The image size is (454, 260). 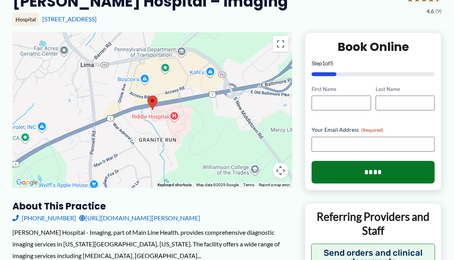 I want to click on span: 4.6, so click(x=430, y=11).